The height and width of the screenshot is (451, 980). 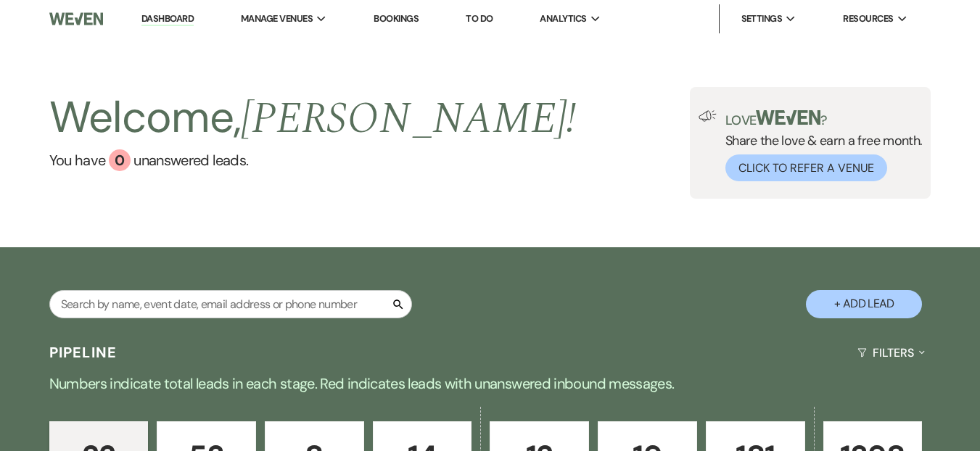 I want to click on div: Share the love & earn a free month., so click(x=819, y=145).